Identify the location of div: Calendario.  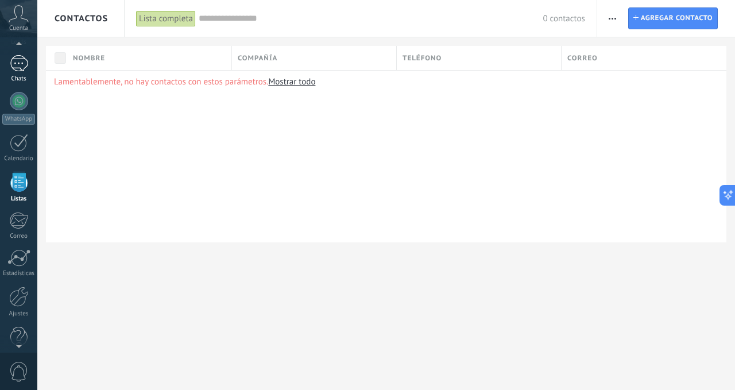
(19, 159).